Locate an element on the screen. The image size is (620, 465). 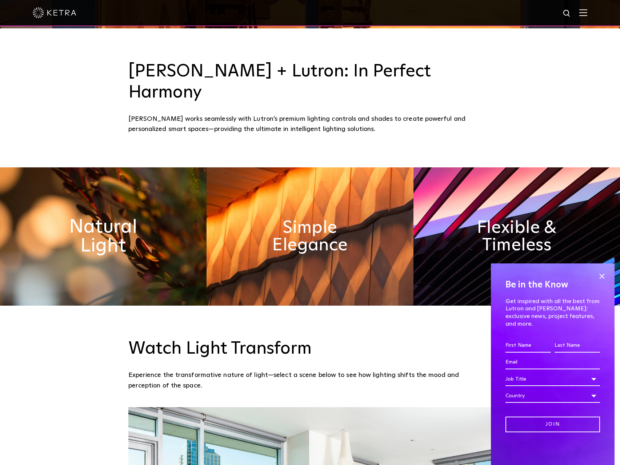
h2: Flexible & Timeless is located at coordinates (517, 236).